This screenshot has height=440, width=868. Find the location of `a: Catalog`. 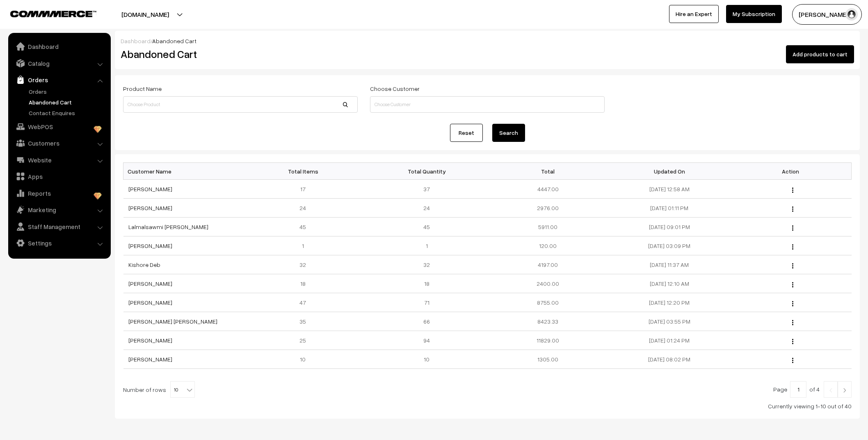

a: Catalog is located at coordinates (59, 63).